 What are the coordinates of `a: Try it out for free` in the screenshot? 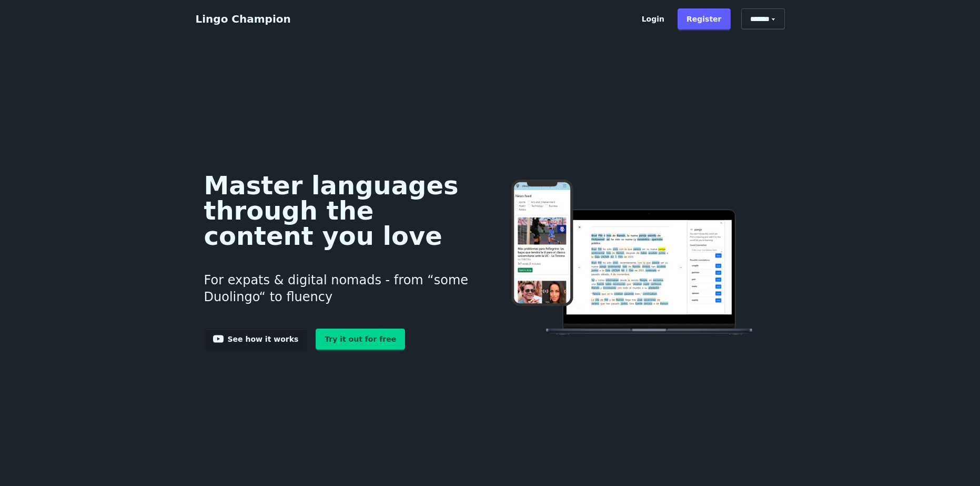 It's located at (360, 339).